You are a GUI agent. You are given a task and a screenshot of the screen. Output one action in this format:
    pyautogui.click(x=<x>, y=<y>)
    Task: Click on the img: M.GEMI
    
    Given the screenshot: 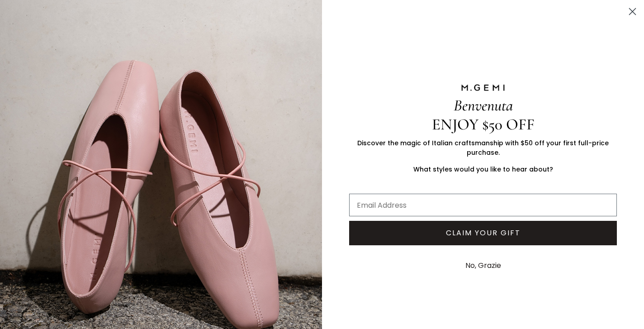 What is the action you would take?
    pyautogui.click(x=483, y=88)
    